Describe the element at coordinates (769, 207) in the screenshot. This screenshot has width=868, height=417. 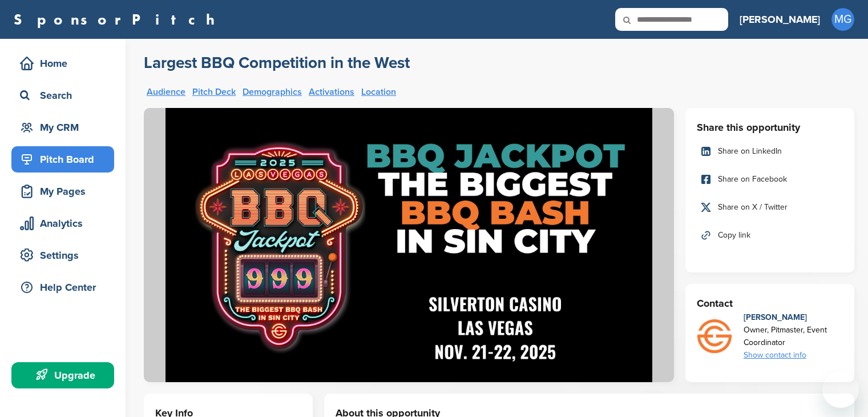
I see `a: Share on X / Twitter` at that location.